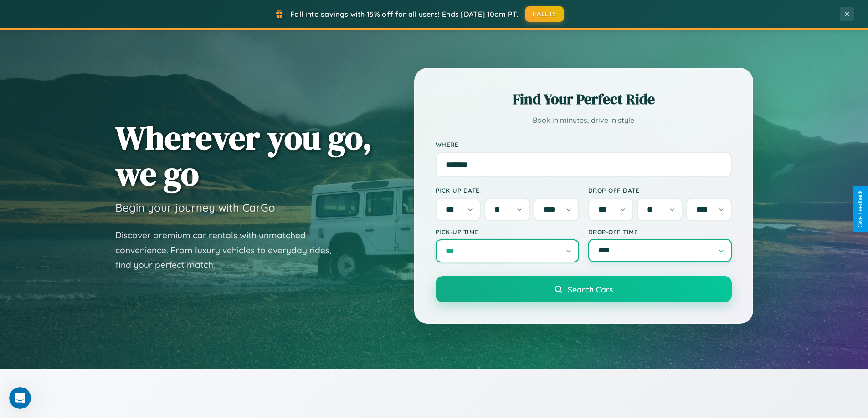 The image size is (868, 418). Describe the element at coordinates (507, 232) in the screenshot. I see `label: Pick-up Time` at that location.